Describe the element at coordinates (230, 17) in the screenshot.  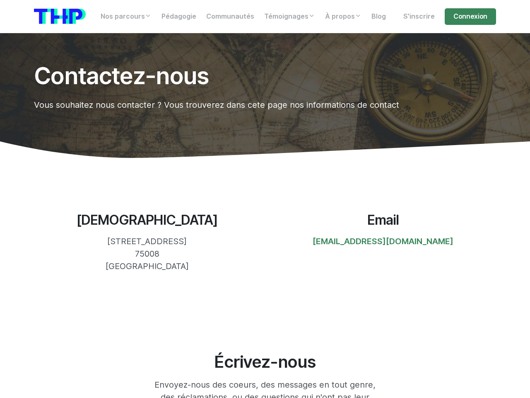
I see `a: Communautés` at that location.